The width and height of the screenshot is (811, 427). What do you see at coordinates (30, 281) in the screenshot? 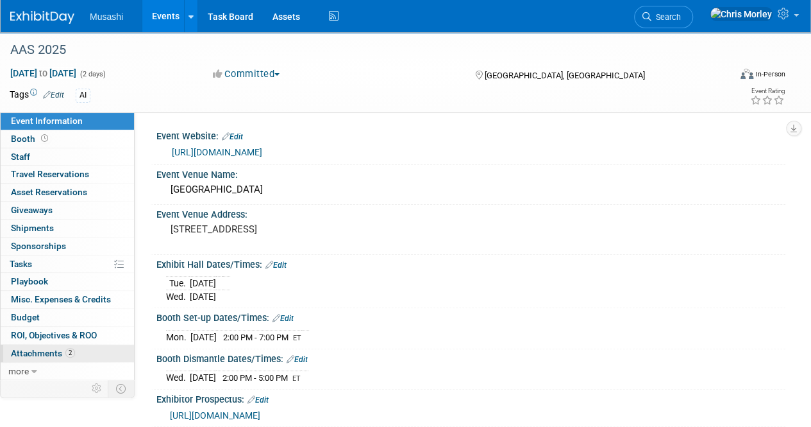
I see `span: Playbook` at bounding box center [30, 281].